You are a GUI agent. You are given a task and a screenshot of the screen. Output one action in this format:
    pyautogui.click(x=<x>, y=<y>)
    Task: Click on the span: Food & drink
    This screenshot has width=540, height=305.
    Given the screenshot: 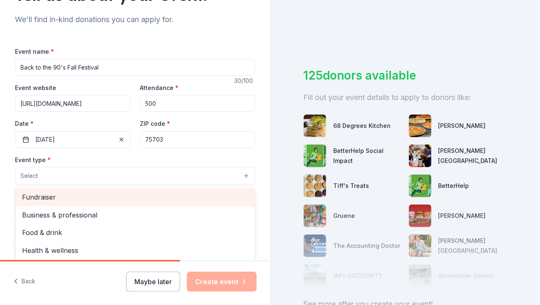 What is the action you would take?
    pyautogui.click(x=135, y=232)
    